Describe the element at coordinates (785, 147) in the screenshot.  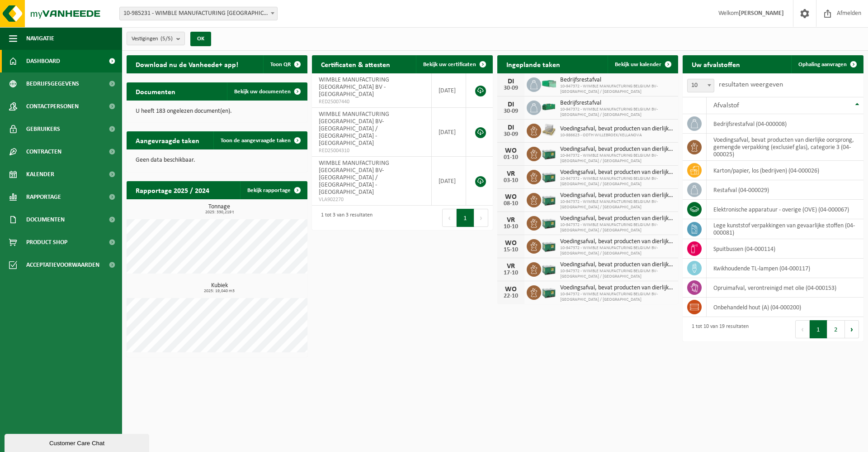
I see `td: voedingsafval, bevat producten van dierlijke oorsprong, gemengde verpakking (exclusief glas), cat...` at that location.